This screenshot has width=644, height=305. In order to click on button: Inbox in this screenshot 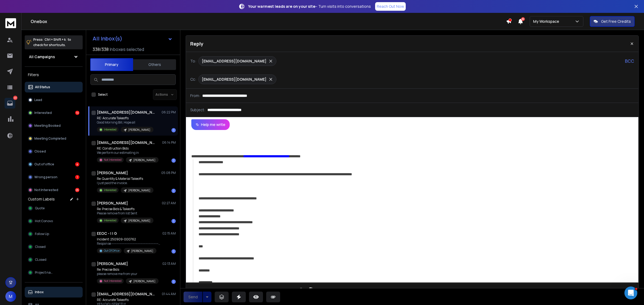, I will do `click(53, 292)`.